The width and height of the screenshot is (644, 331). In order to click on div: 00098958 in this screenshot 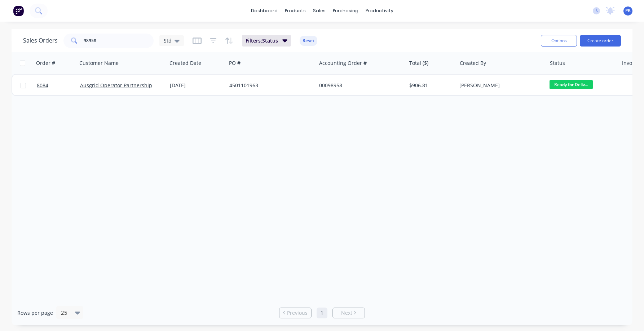, I will do `click(359, 85)`.